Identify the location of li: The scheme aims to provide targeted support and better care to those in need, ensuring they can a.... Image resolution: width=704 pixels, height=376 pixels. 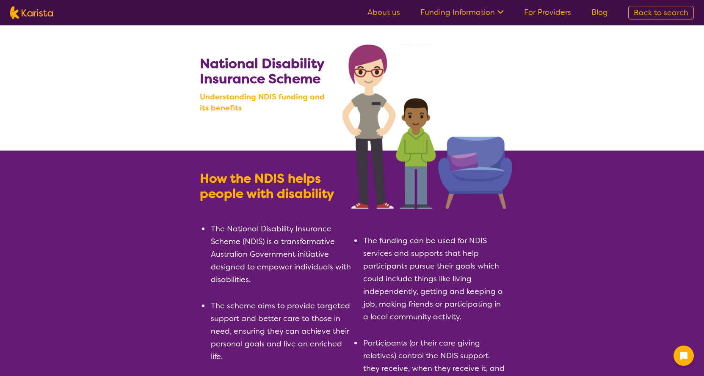
(281, 331).